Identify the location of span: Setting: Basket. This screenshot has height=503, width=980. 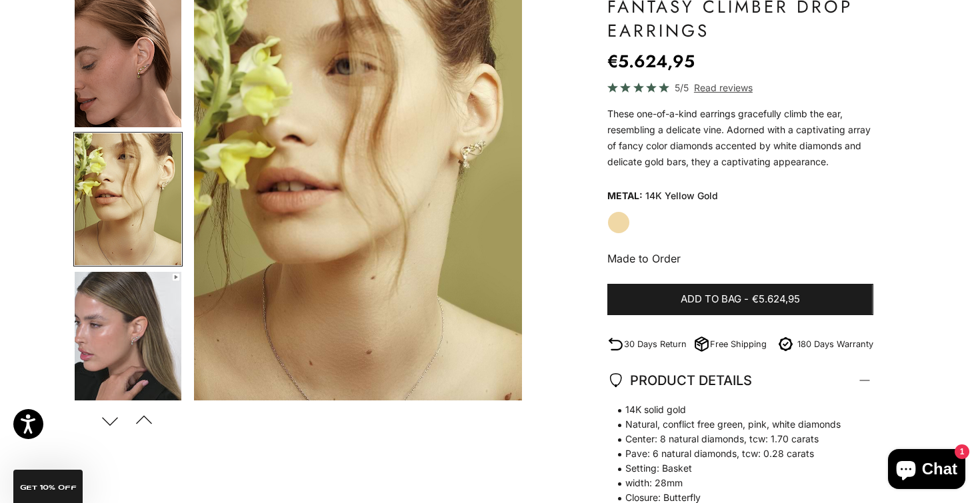
(733, 468).